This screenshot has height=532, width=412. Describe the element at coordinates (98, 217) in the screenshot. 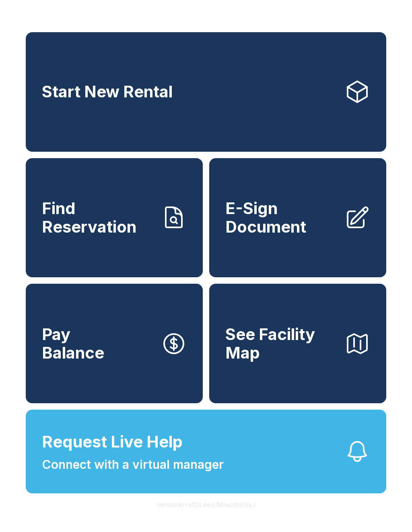

I see `span: Find Reservation` at that location.